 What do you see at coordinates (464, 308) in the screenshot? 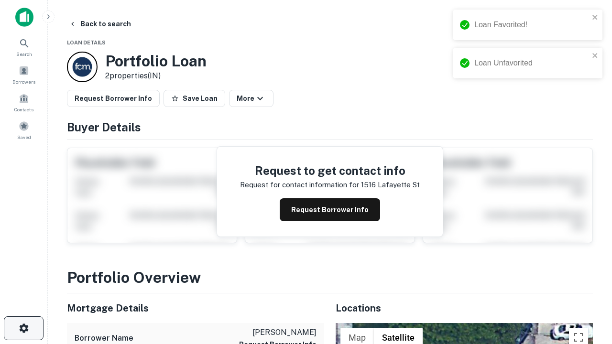
I see `h5: Locations` at bounding box center [464, 308].